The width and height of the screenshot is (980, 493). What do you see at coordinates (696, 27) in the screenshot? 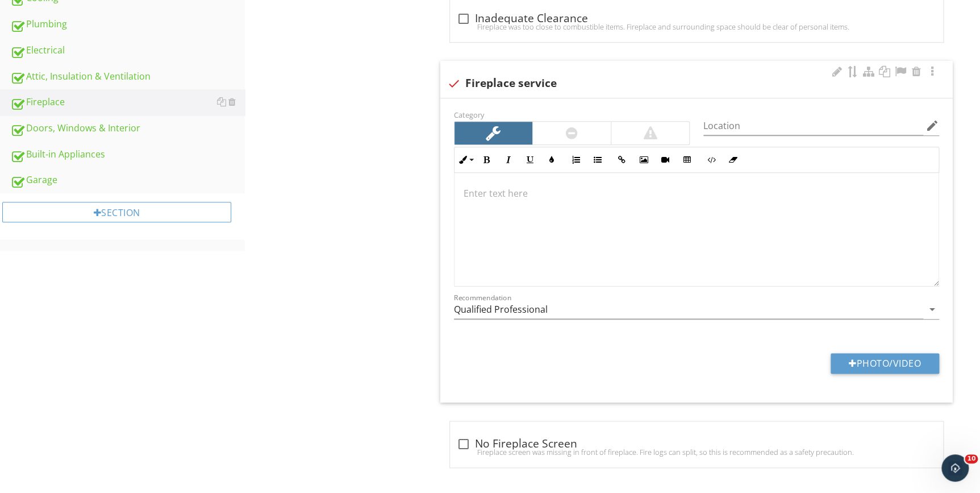
I see `div: Fireplace was too close to combustible items. Fireplace and surrounding space should be clear of ...` at bounding box center [696, 27].